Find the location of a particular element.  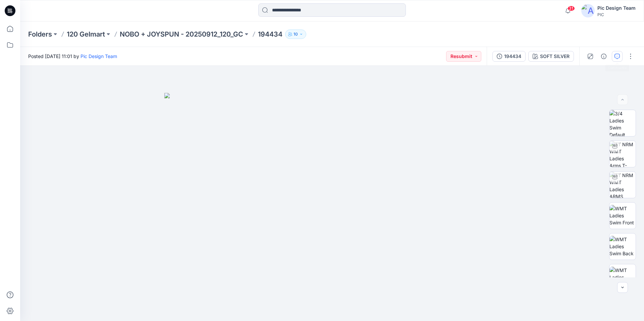

p: 120 Gelmart is located at coordinates (86, 34).